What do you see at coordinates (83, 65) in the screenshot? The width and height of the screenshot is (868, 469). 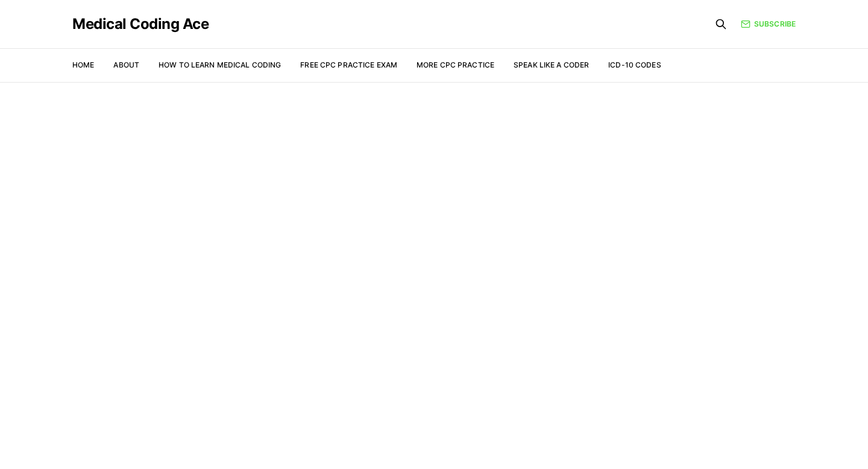 I see `a: Home` at bounding box center [83, 65].